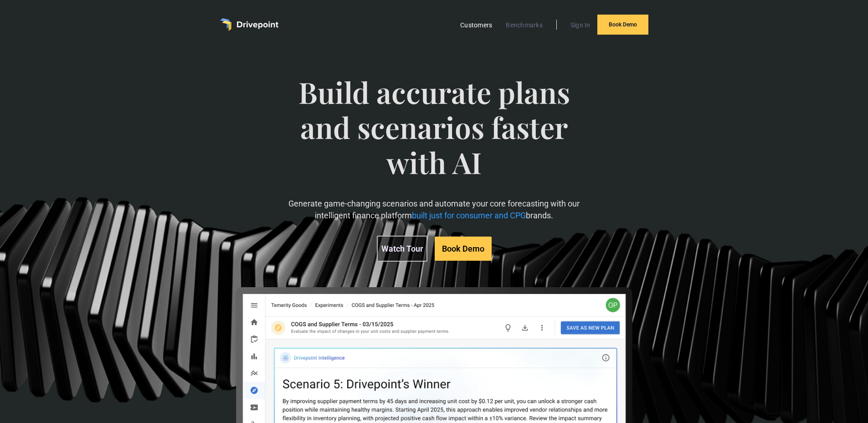 The width and height of the screenshot is (868, 423). Describe the element at coordinates (469, 215) in the screenshot. I see `span: built just for consumer and CPG` at that location.